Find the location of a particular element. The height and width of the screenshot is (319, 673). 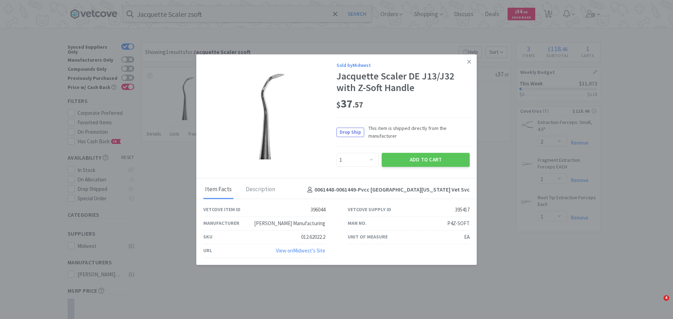

div: SKU is located at coordinates (208, 237).